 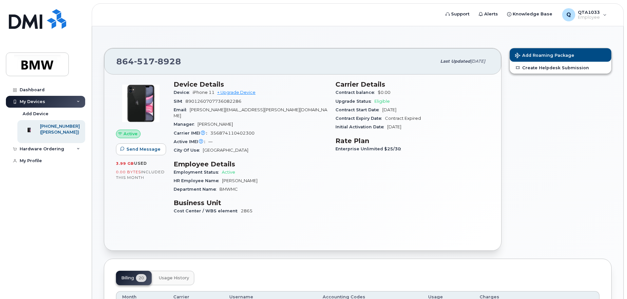 What do you see at coordinates (251, 84) in the screenshot?
I see `h3: Device Details` at bounding box center [251, 84].